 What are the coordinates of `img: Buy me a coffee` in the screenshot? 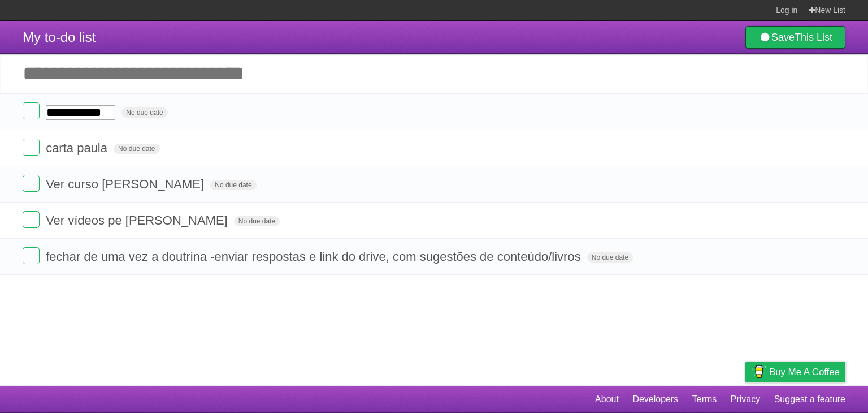 It's located at (758, 372).